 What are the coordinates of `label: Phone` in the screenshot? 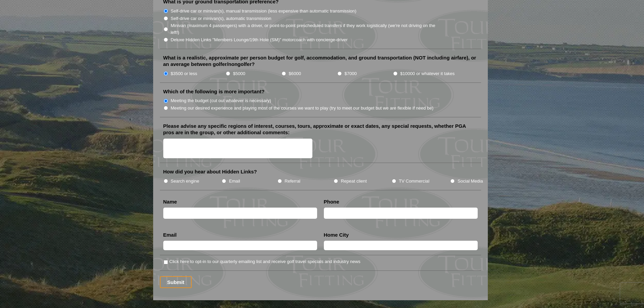 It's located at (332, 202).